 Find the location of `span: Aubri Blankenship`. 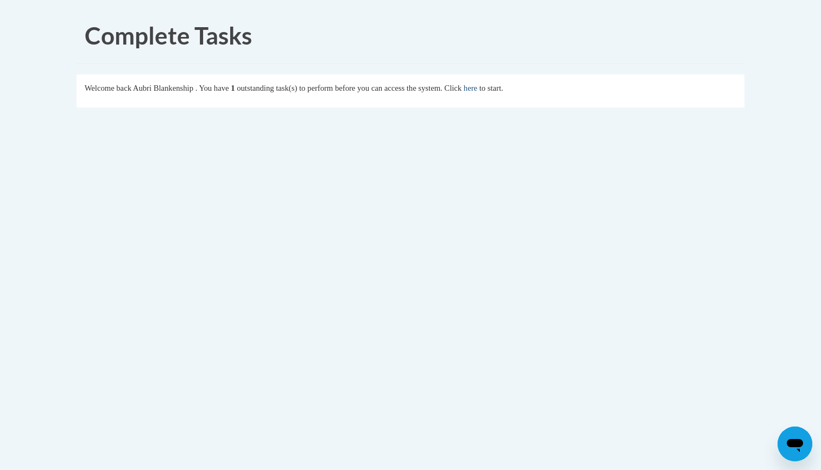

span: Aubri Blankenship is located at coordinates (163, 88).